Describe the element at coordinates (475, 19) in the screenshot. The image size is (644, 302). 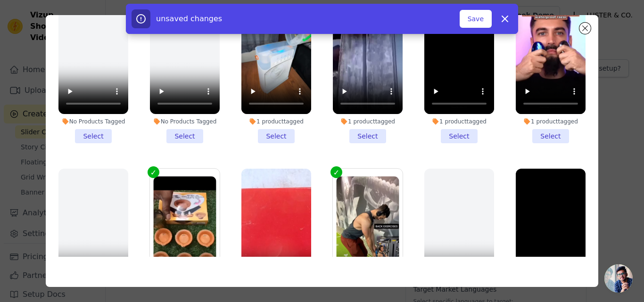
I see `button: Save` at that location.